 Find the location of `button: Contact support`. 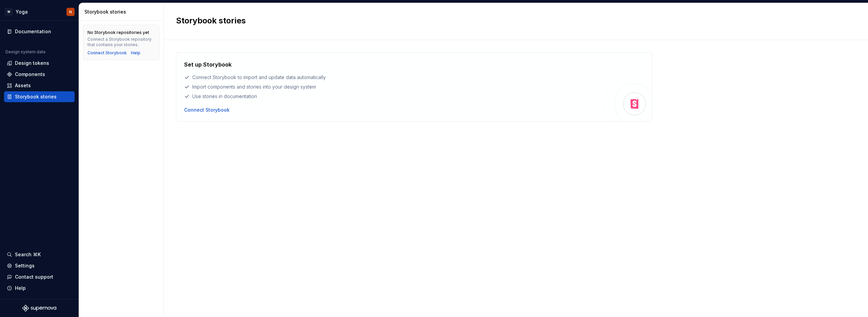

button: Contact support is located at coordinates (39, 277).